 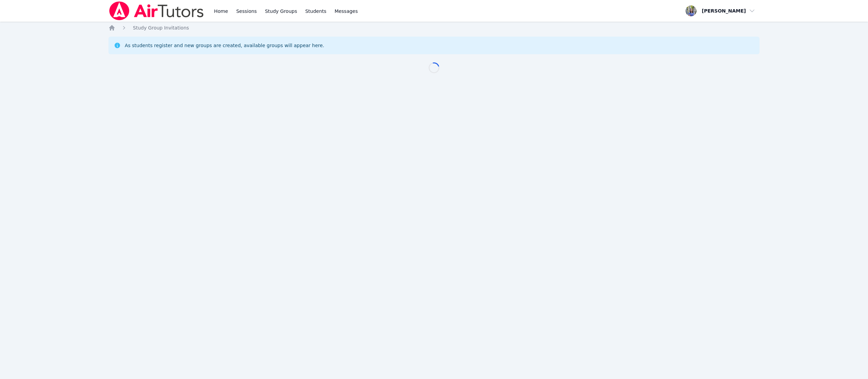 I want to click on div: As students register and new groups are created, available groups will appear here., so click(x=224, y=45).